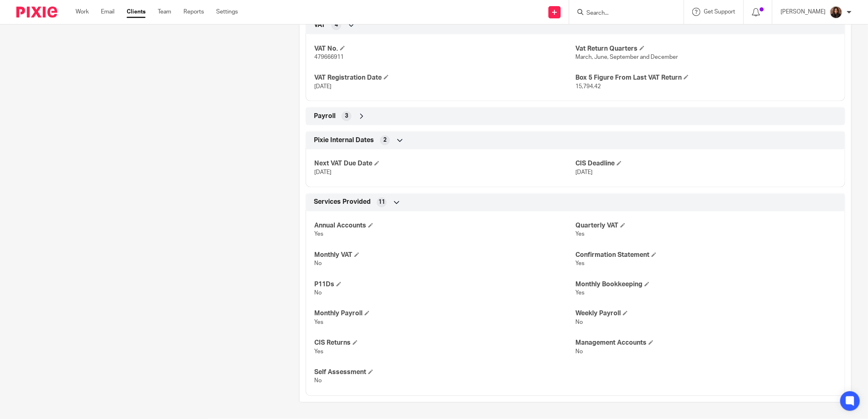  Describe the element at coordinates (347, 116) in the screenshot. I see `span: 3` at that location.